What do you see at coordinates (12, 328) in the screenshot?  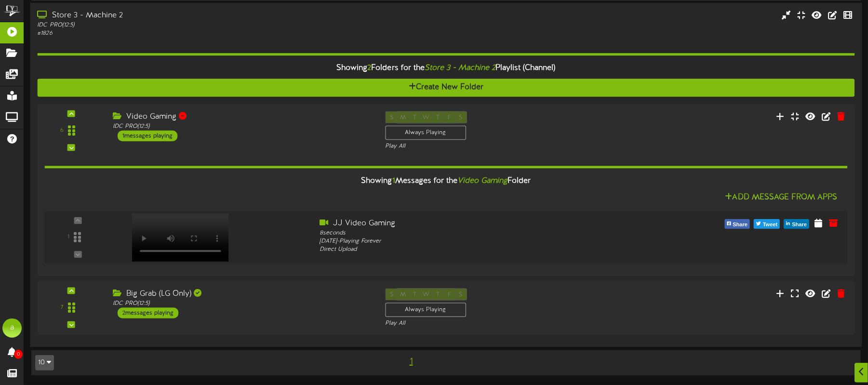 I see `div: a` at bounding box center [12, 328].